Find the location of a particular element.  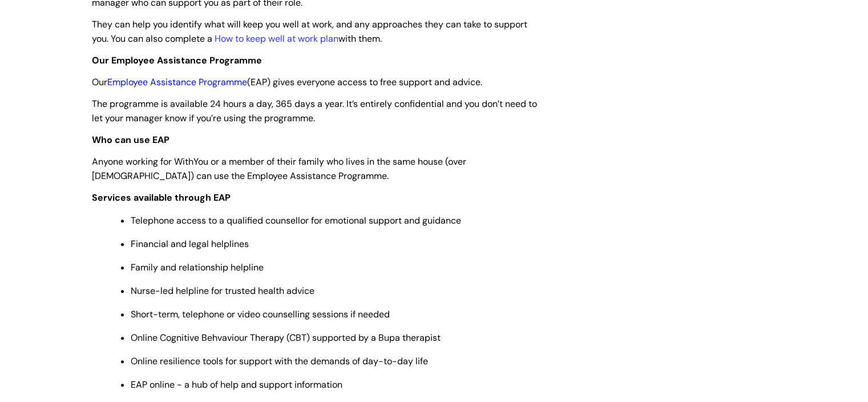

span: EAP online - a hub of help and support information is located at coordinates (237, 384).